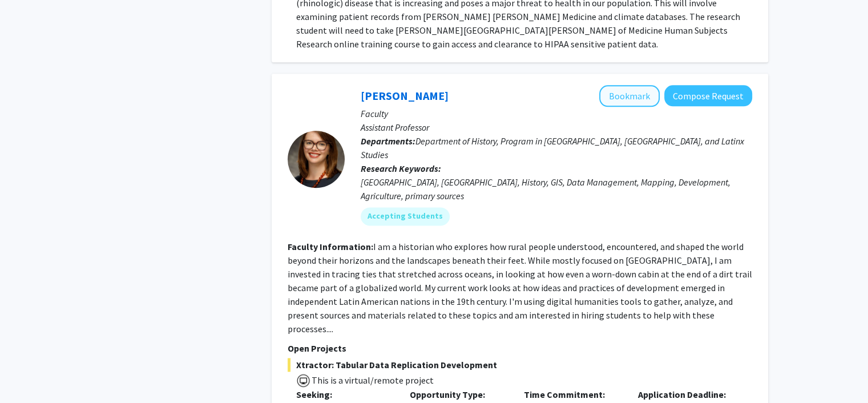 The width and height of the screenshot is (868, 403). I want to click on b: Departments:, so click(388, 141).